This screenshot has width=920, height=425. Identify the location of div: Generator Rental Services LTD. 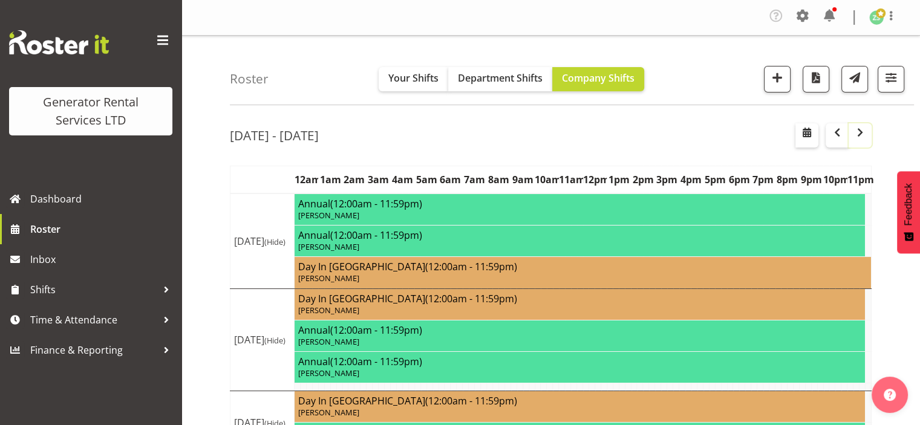
(91, 111).